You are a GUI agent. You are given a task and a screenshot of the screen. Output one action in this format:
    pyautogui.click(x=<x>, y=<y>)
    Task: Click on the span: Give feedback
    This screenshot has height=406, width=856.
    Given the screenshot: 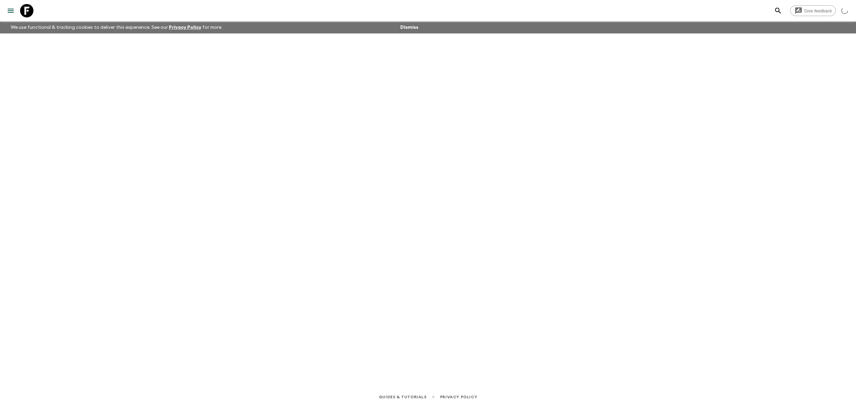 What is the action you would take?
    pyautogui.click(x=818, y=11)
    